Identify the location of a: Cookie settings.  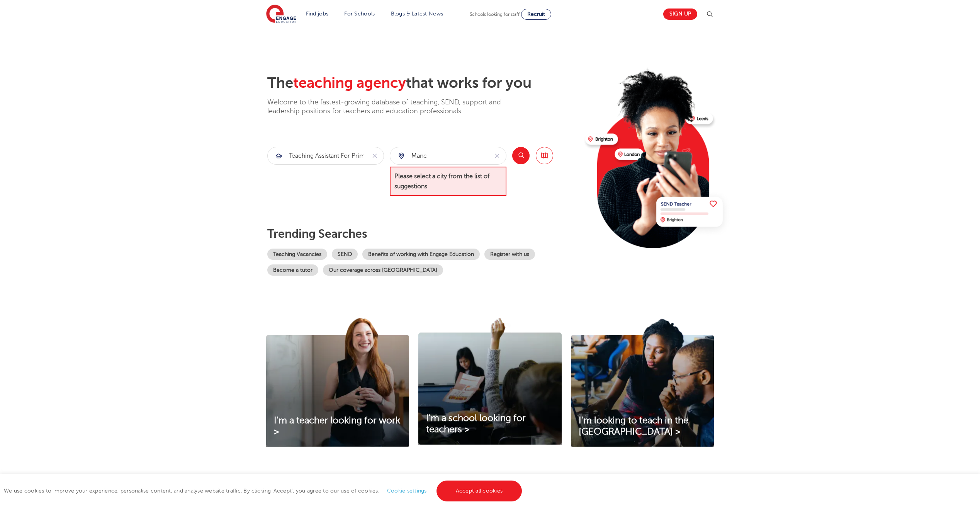
(407, 490).